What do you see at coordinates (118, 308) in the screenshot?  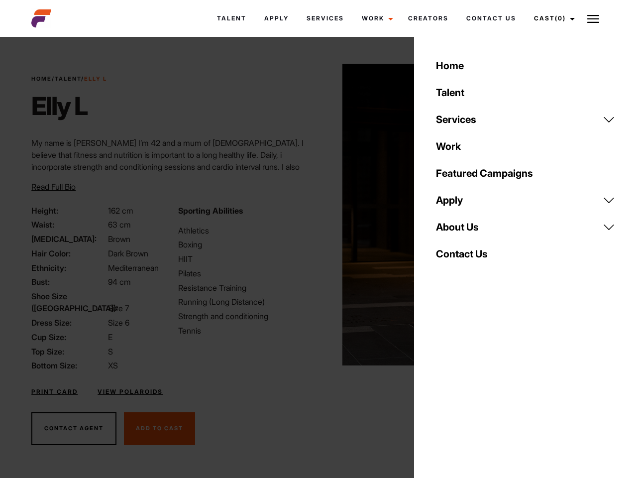 I see `span: Size 7` at bounding box center [118, 308].